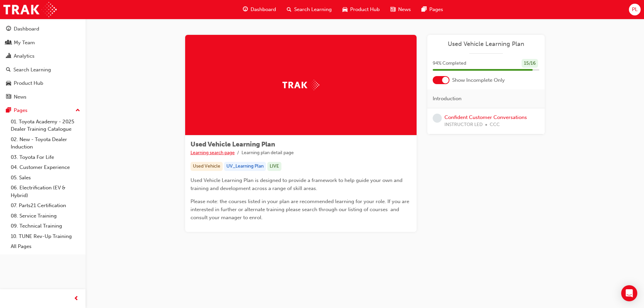  What do you see at coordinates (301, 209) in the screenshot?
I see `span: Please note: the courses listed in your plan are recommended learning for your role. If you are i...` at bounding box center [301, 209].